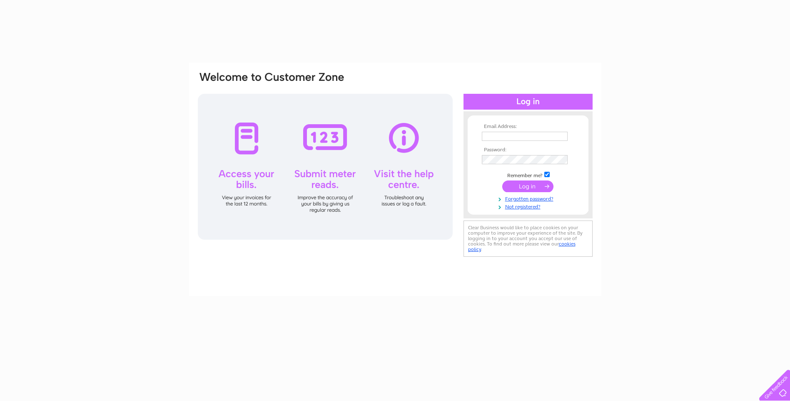  Describe the element at coordinates (528, 174) in the screenshot. I see `td: Remember me?` at that location.